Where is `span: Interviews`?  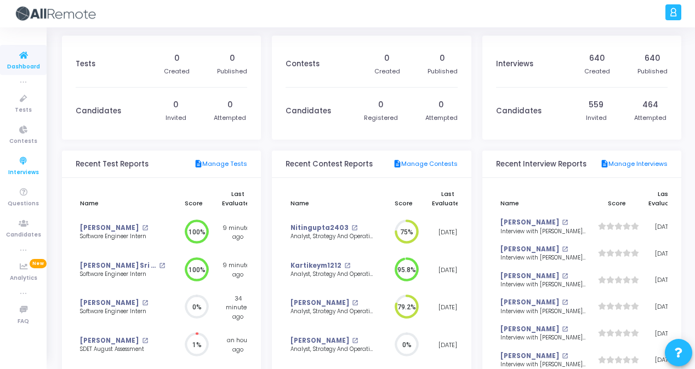
span: Interviews is located at coordinates (24, 173).